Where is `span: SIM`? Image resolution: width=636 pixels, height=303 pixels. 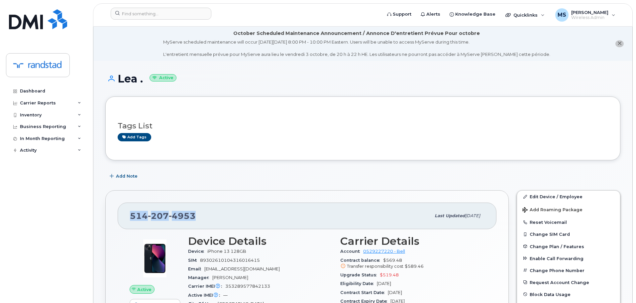
span: SIM is located at coordinates (194, 260).